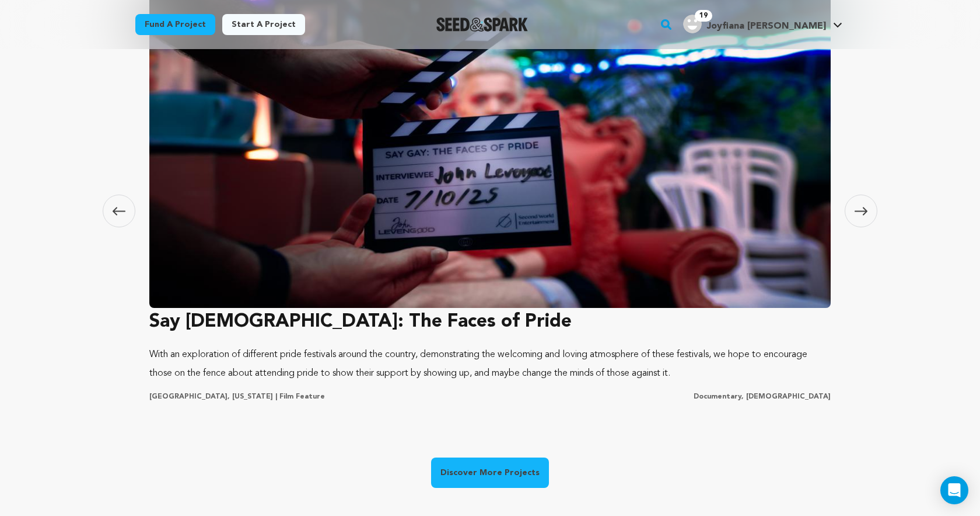 The width and height of the screenshot is (980, 516). What do you see at coordinates (763, 23) in the screenshot?
I see `a: Joyfiana Venessa S.'s Profile` at bounding box center [763, 23].